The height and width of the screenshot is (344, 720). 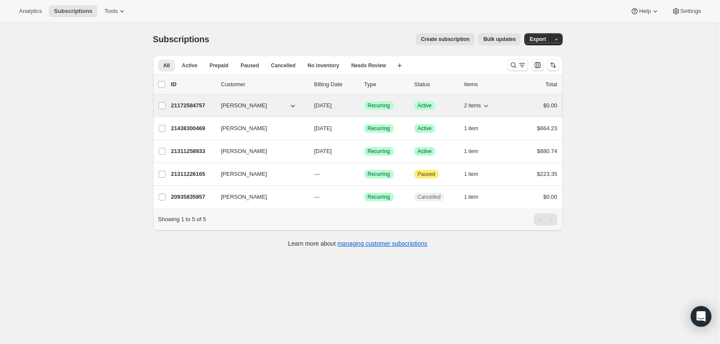 What do you see at coordinates (30, 11) in the screenshot?
I see `span: Analytics` at bounding box center [30, 11].